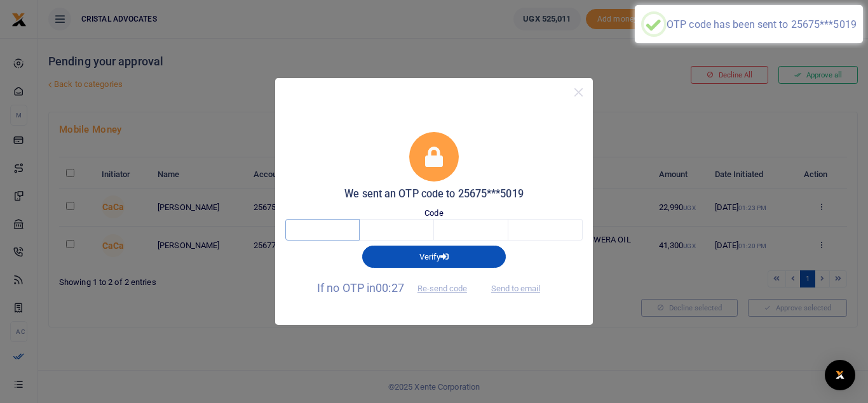  I want to click on button: Close, so click(578, 92).